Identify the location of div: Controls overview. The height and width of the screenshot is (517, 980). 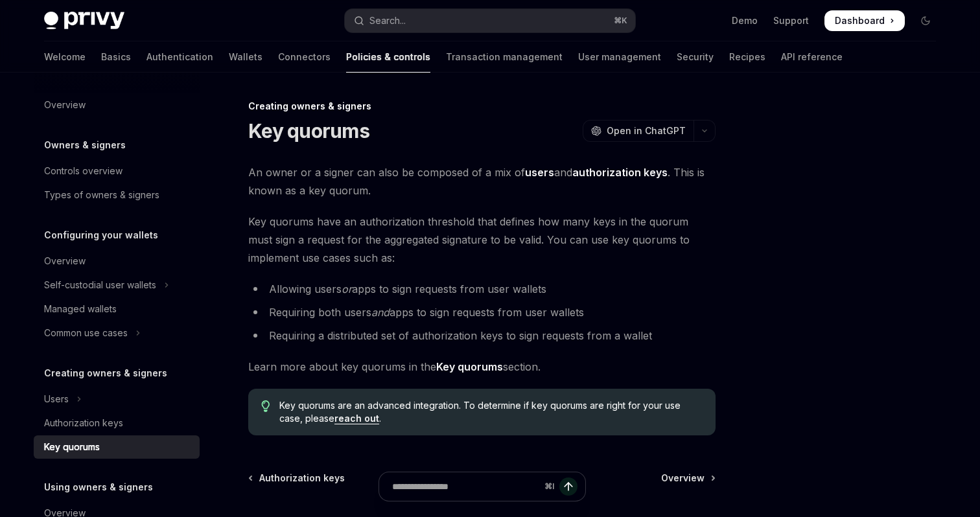
(83, 171).